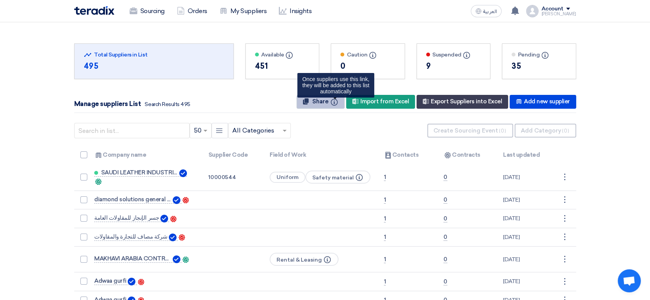  Describe the element at coordinates (320, 155) in the screenshot. I see `th: Field of Work` at that location.